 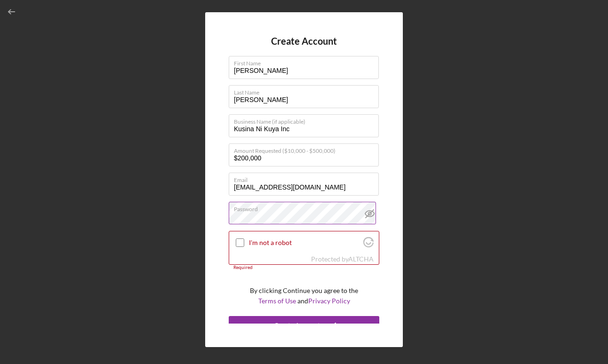 I want to click on a: Privacy Policy, so click(x=329, y=301).